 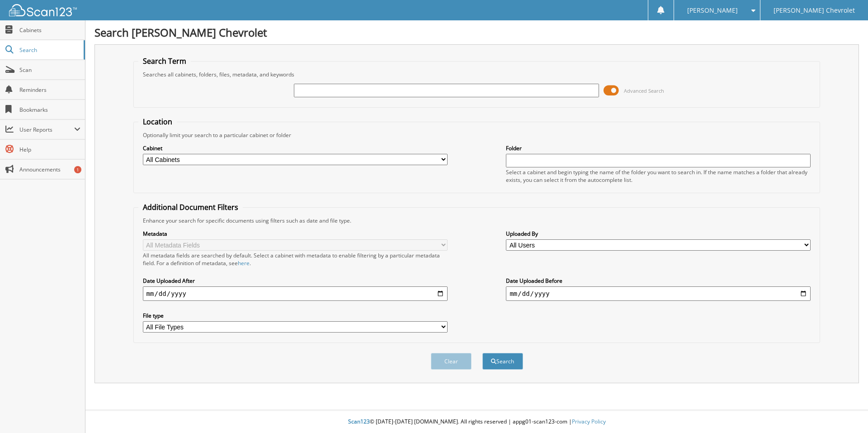 What do you see at coordinates (588, 421) in the screenshot?
I see `a: Privacy Policy` at bounding box center [588, 421].